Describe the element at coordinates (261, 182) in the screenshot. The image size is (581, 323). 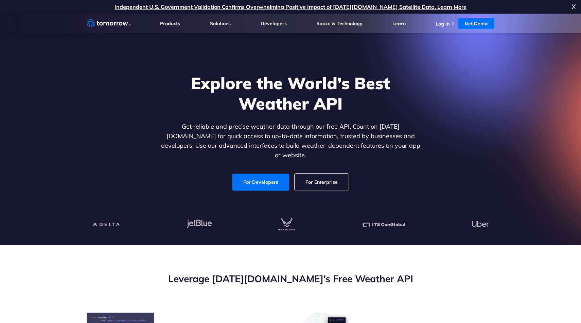
I see `a: For Developers` at that location.